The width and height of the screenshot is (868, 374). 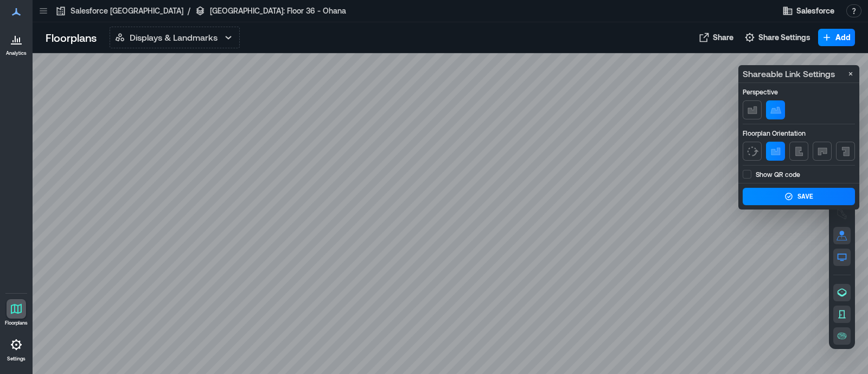 I want to click on a: Analytics, so click(x=16, y=43).